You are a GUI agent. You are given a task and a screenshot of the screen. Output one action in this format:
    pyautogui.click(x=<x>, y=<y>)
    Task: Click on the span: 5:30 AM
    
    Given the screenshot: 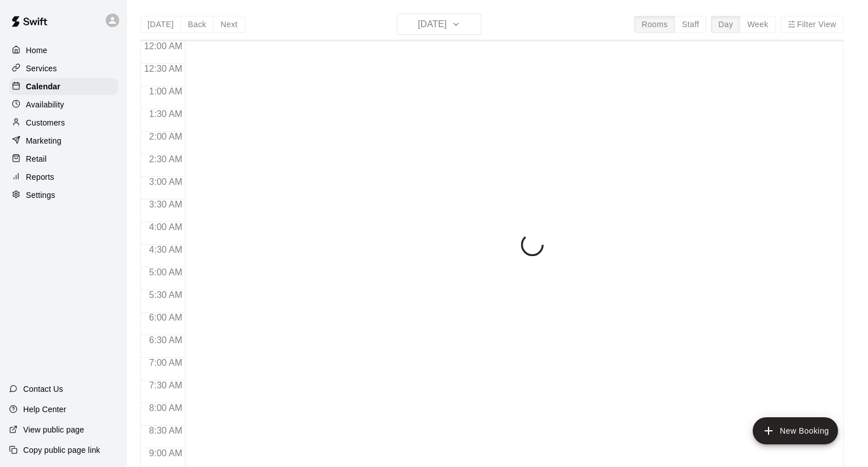 What is the action you would take?
    pyautogui.click(x=165, y=295)
    